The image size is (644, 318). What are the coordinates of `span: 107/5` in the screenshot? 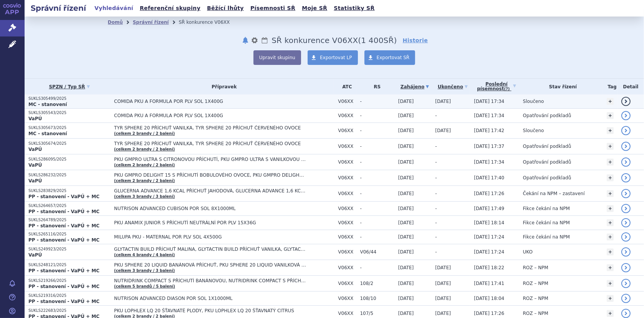 It's located at (378, 313).